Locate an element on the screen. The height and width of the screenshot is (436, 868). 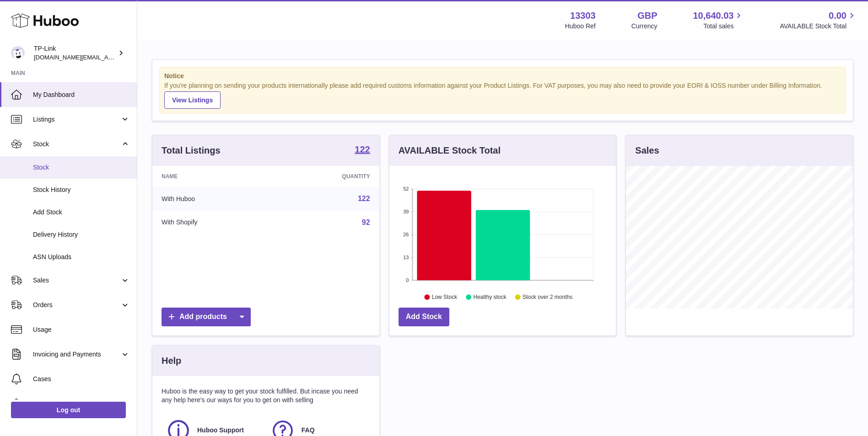
h3: Sales is located at coordinates (647, 150).